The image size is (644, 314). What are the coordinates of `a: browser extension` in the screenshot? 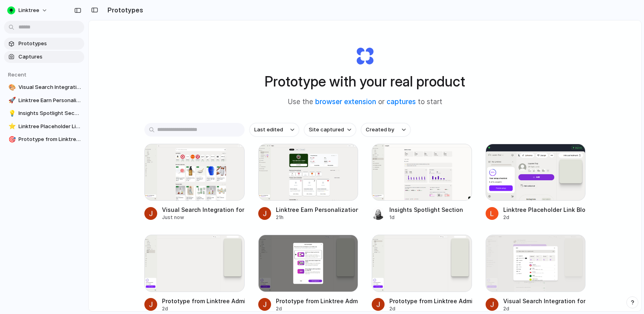 It's located at (346, 102).